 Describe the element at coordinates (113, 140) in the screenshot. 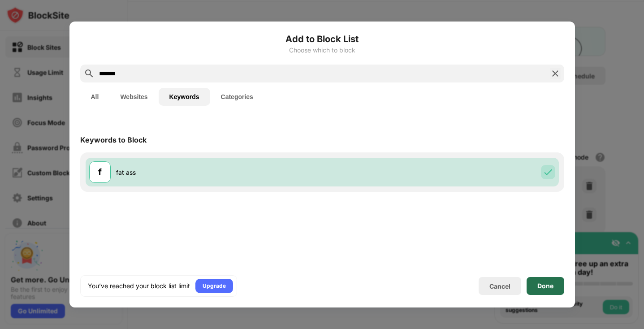

I see `div: Keywords to Block` at that location.